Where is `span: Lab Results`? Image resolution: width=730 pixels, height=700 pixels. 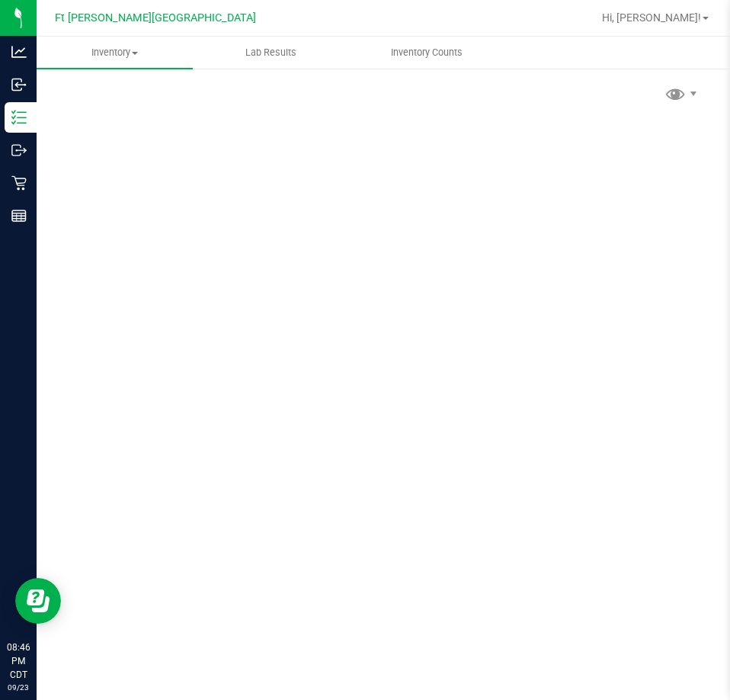 span: Lab Results is located at coordinates (271, 53).